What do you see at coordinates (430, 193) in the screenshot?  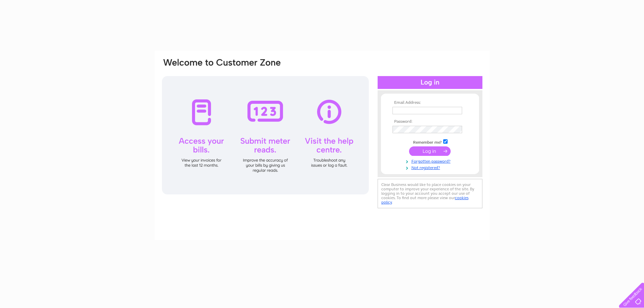 I see `div: Clear Business would like to place cookies on your computer to improve your experience of the sit...` at bounding box center [430, 193].